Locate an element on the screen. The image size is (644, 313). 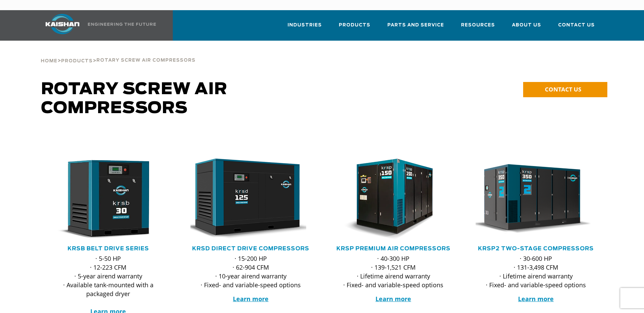
a: KRSD Direct Drive Compressors is located at coordinates (250, 249).